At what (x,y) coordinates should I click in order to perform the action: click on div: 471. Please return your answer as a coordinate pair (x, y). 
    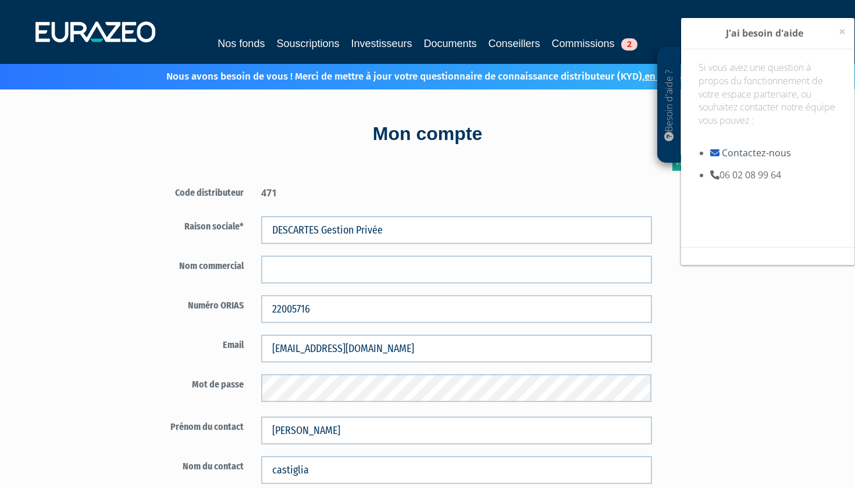
    Looking at the image, I should click on (456, 191).